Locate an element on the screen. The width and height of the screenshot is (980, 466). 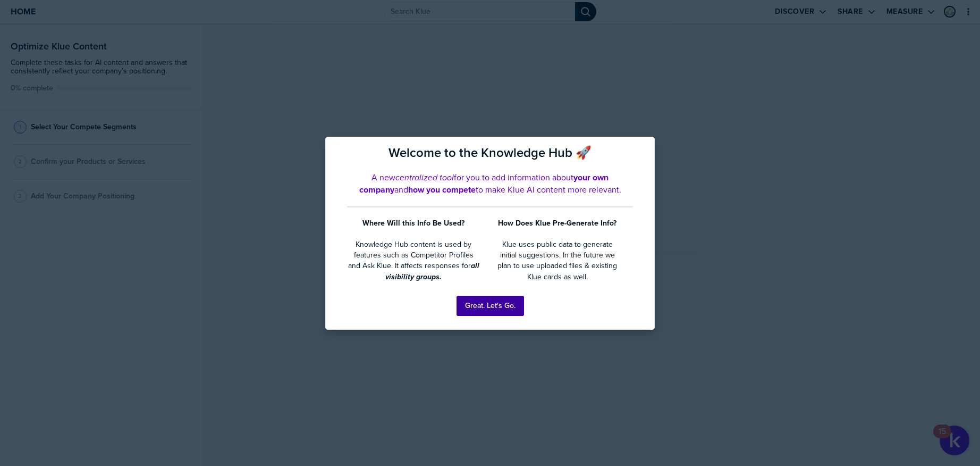
strong: How Does Klue Pre-Generate Info? is located at coordinates (557, 223).